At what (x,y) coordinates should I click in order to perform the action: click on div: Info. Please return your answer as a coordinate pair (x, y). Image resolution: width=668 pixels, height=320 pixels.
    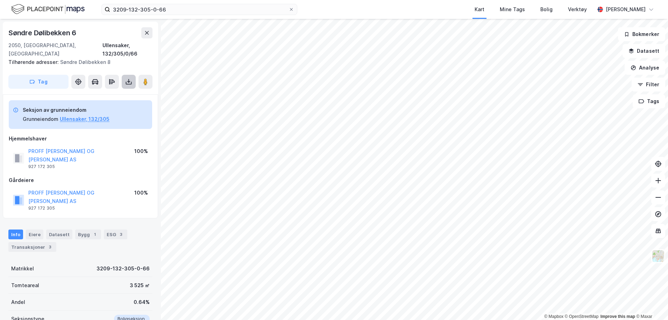
    Looking at the image, I should click on (16, 235).